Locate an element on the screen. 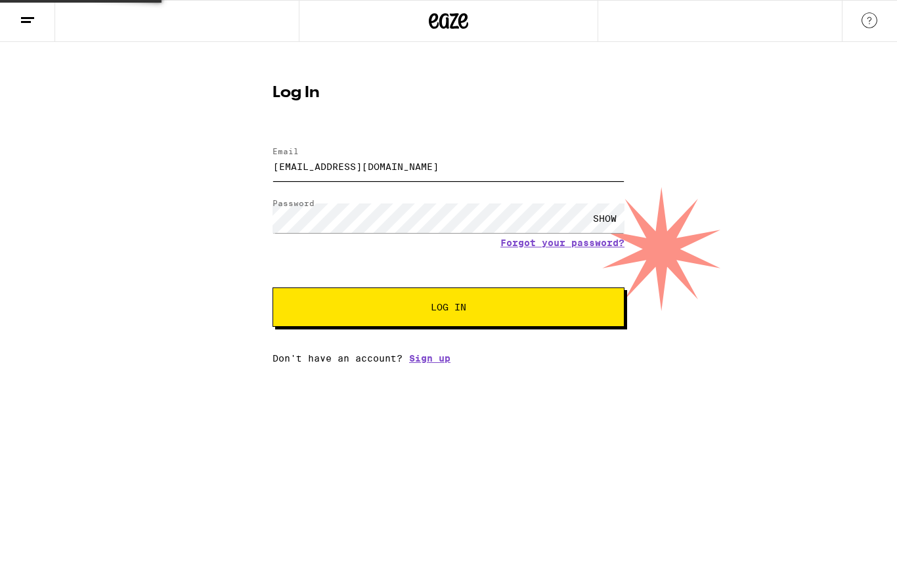 Image resolution: width=897 pixels, height=588 pixels. label: Email is located at coordinates (286, 151).